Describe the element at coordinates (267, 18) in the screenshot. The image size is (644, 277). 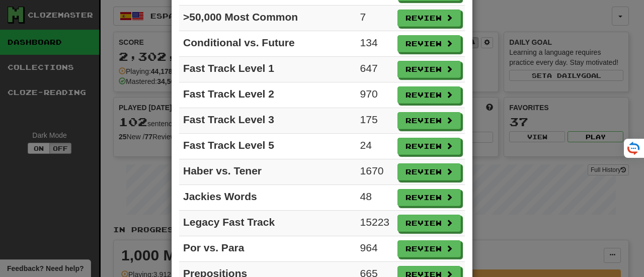
I see `td: >50,000 Most Common` at that location.